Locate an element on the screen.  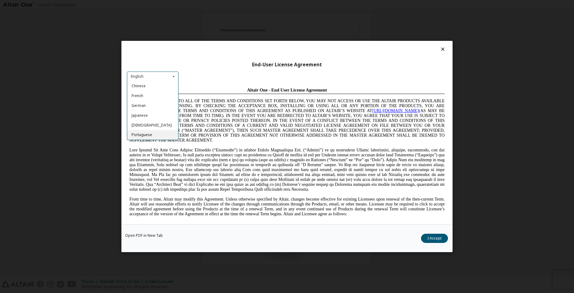
button: I Accept is located at coordinates (435, 238).